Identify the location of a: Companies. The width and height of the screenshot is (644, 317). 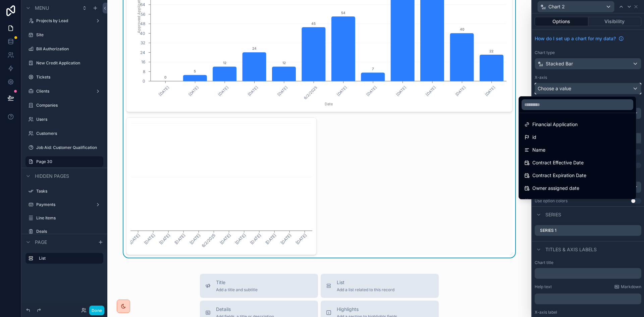
(68, 106).